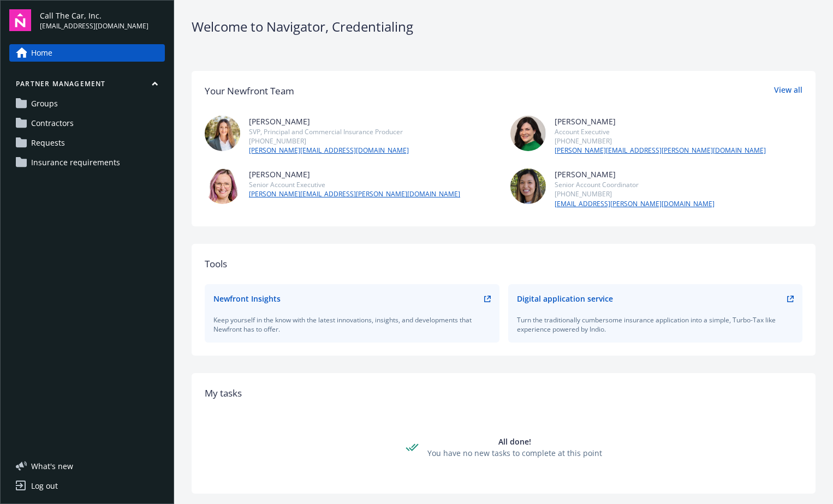  I want to click on a: Groups, so click(87, 104).